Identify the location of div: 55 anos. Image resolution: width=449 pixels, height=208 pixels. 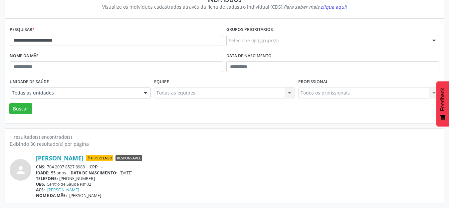
(237, 173).